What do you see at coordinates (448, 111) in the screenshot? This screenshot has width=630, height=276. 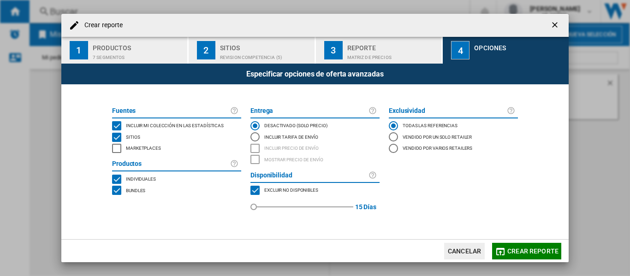 I see `label: Exclusividad` at bounding box center [448, 111].